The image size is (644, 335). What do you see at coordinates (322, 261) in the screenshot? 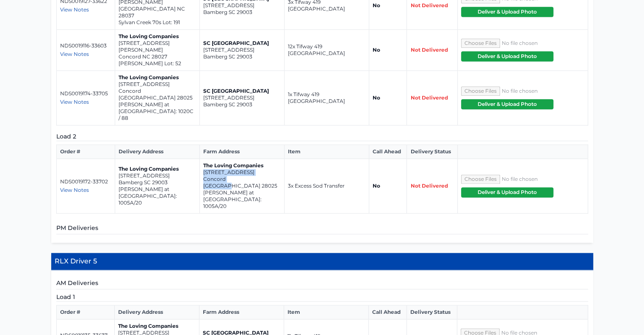
I see `h4: RLX Driver 5` at bounding box center [322, 261].